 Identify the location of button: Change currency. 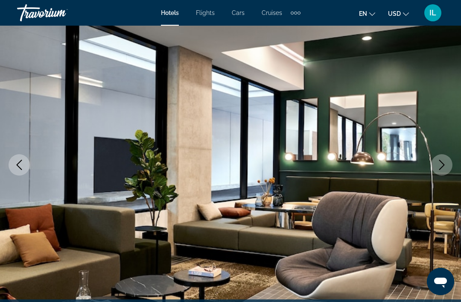
(399, 13).